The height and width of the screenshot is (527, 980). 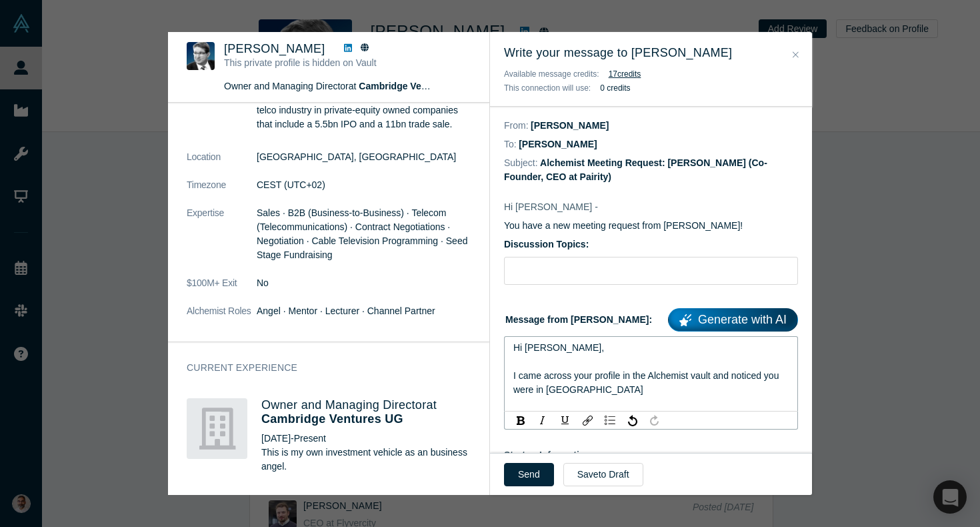 What do you see at coordinates (364, 283) in the screenshot?
I see `dd: No` at bounding box center [364, 283].